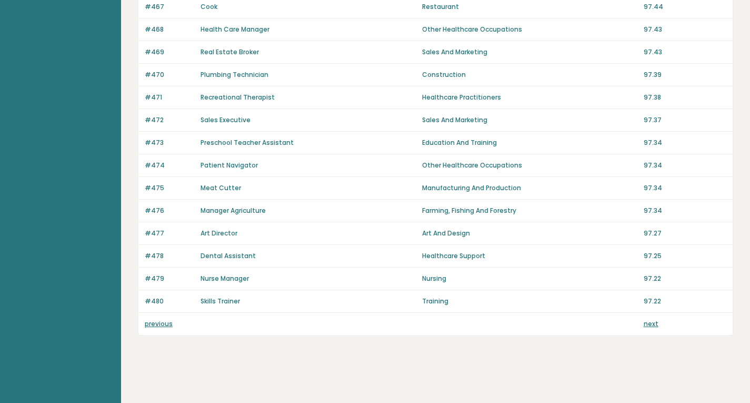 Image resolution: width=750 pixels, height=403 pixels. I want to click on a: Real Estate Broker, so click(230, 52).